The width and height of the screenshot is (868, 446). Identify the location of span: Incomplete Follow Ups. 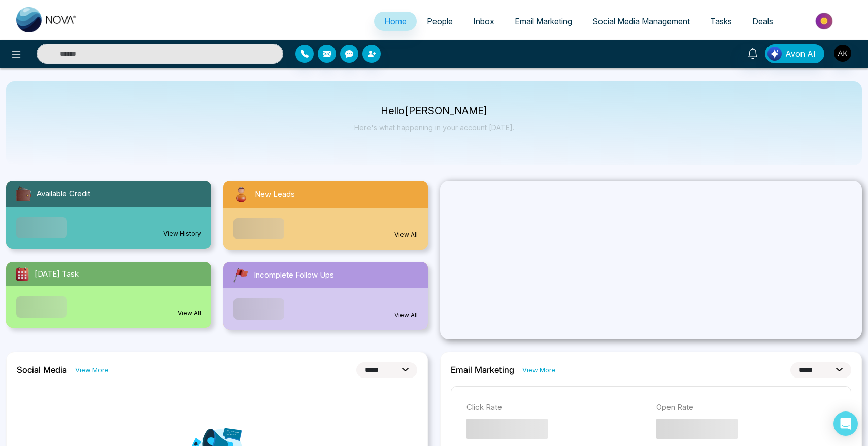
(294, 275).